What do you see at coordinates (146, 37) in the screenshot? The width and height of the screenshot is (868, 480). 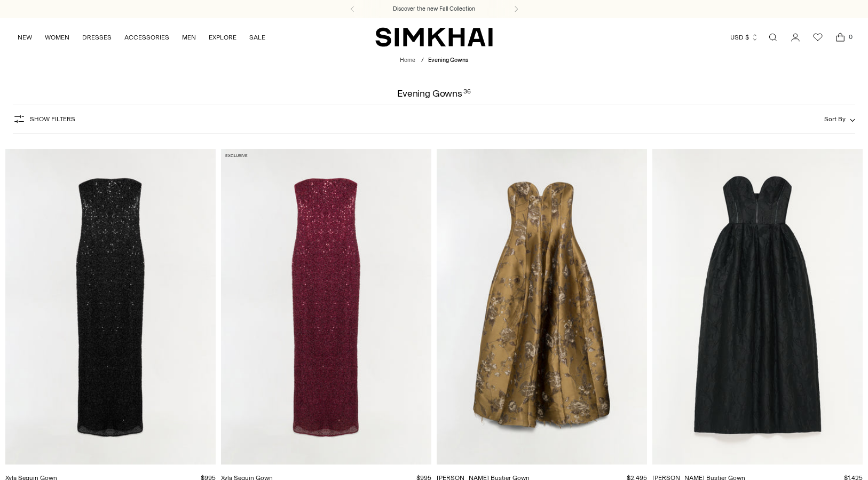 I see `a: ACCESSORIES` at bounding box center [146, 37].